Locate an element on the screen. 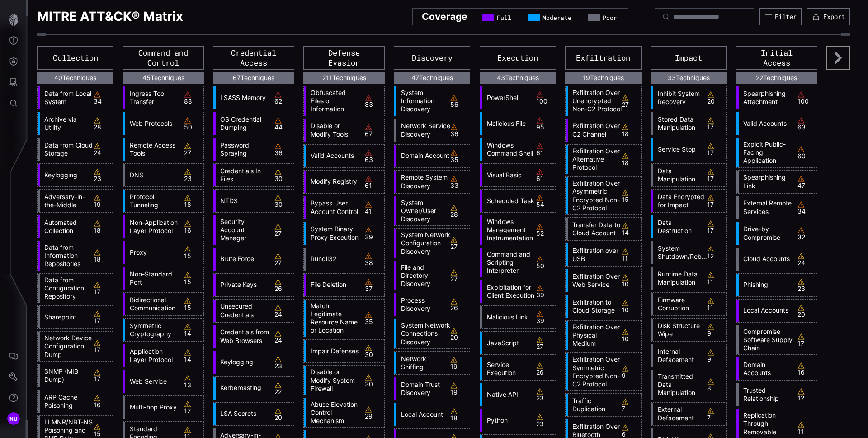 Image resolution: width=868 pixels, height=438 pixels. a: NTDS is located at coordinates (242, 201).